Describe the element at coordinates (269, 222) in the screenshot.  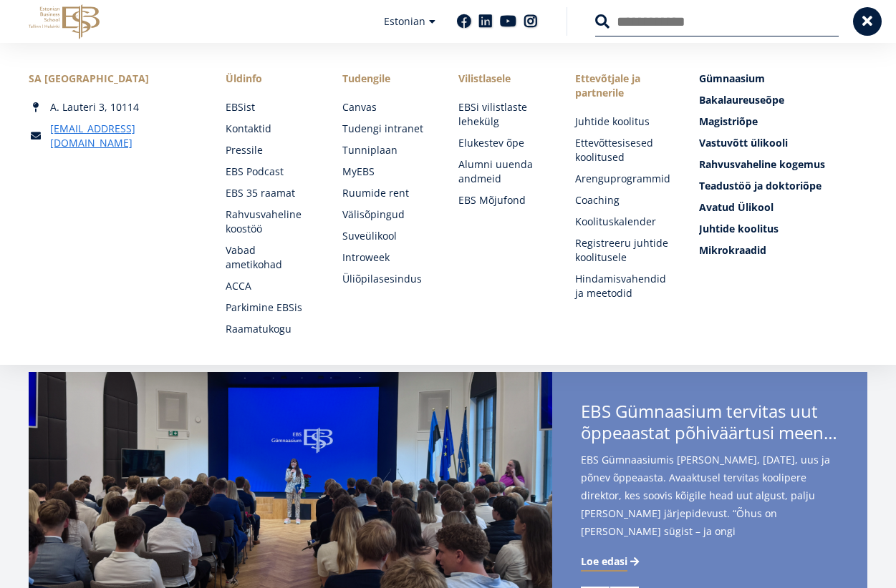
I see `a: Rahvusvaheline koostöö` at that location.